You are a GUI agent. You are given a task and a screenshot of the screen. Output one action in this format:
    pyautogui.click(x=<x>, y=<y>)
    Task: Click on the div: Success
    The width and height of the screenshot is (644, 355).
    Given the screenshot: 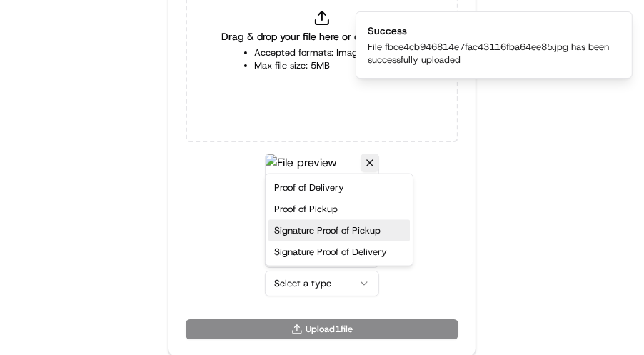 What is the action you would take?
    pyautogui.click(x=491, y=30)
    